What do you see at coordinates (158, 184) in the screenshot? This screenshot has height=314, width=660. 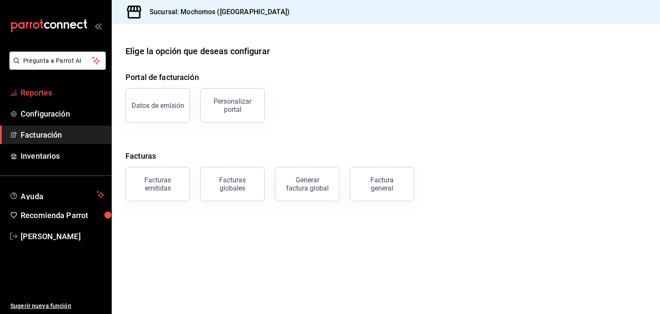 I see `div: Facturas emitidas` at bounding box center [158, 184].